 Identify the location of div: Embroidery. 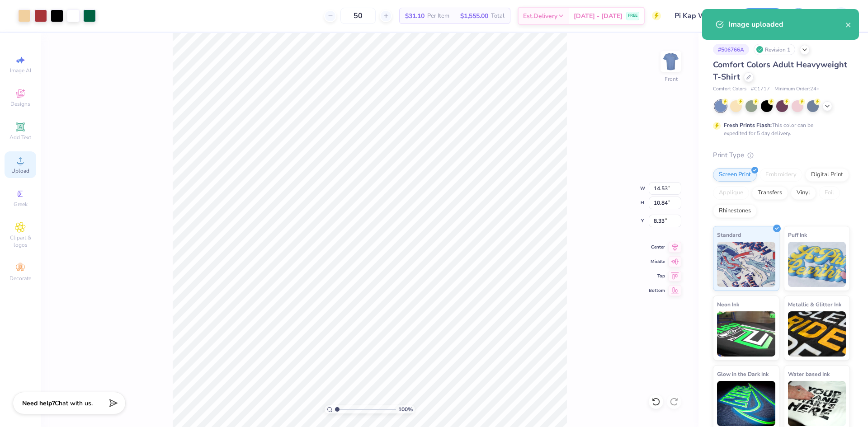
(781, 175).